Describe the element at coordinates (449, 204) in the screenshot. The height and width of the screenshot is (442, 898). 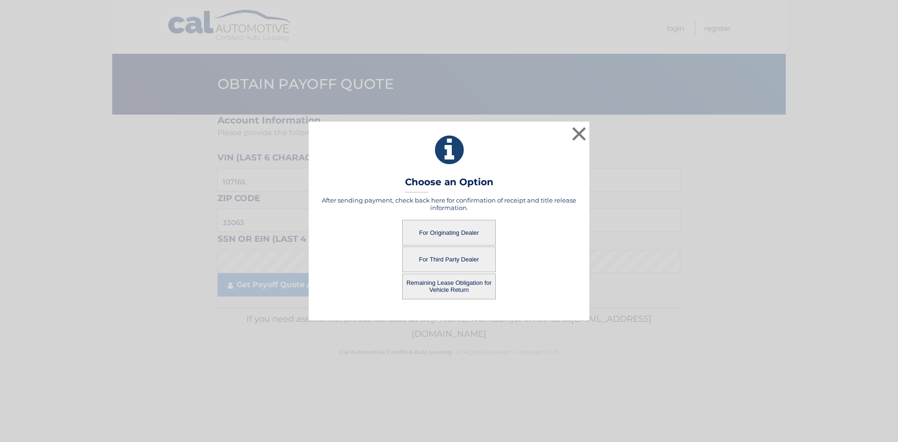
I see `h5: After sending payment, check back here for confirmation of receipt and title release information.` at that location.